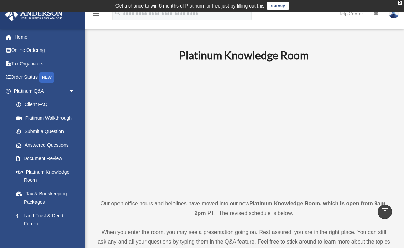 The height and width of the screenshot is (248, 404). I want to click on p: Our open office hours and helplines have moved into our new ! The revised schedule is below., so click(244, 209).